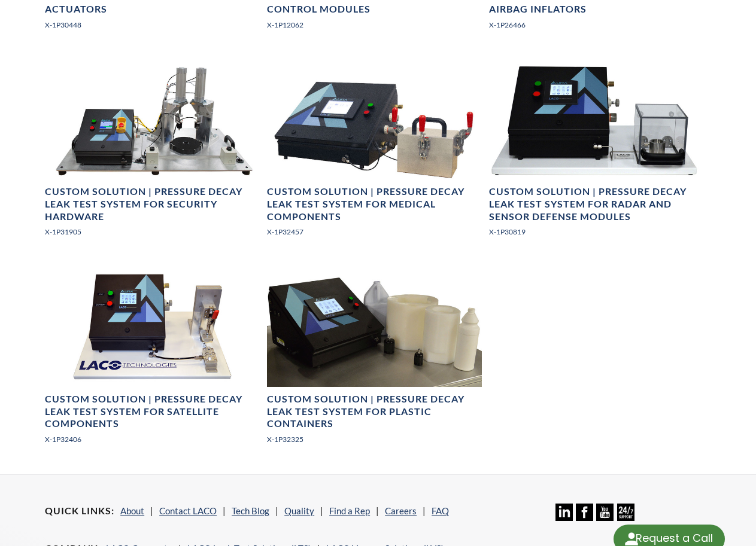 This screenshot has width=756, height=546. What do you see at coordinates (152, 232) in the screenshot?
I see `p: X-1P31905` at bounding box center [152, 232].